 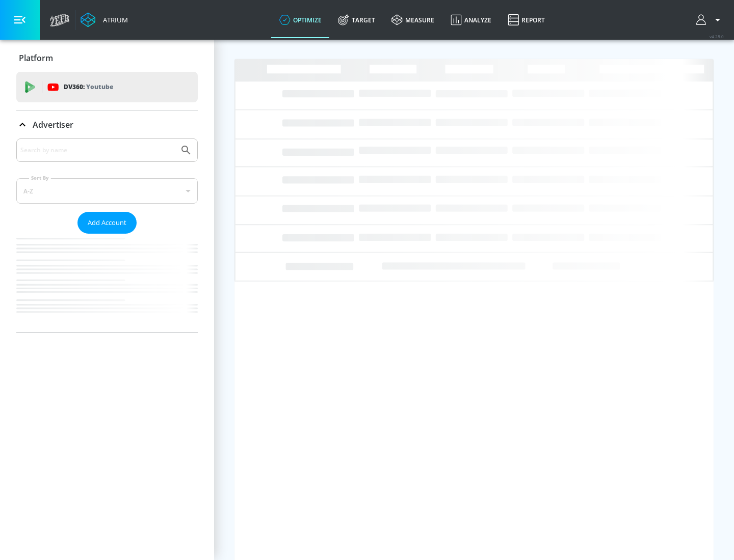 What do you see at coordinates (39, 178) in the screenshot?
I see `label: Sort By` at bounding box center [39, 178].